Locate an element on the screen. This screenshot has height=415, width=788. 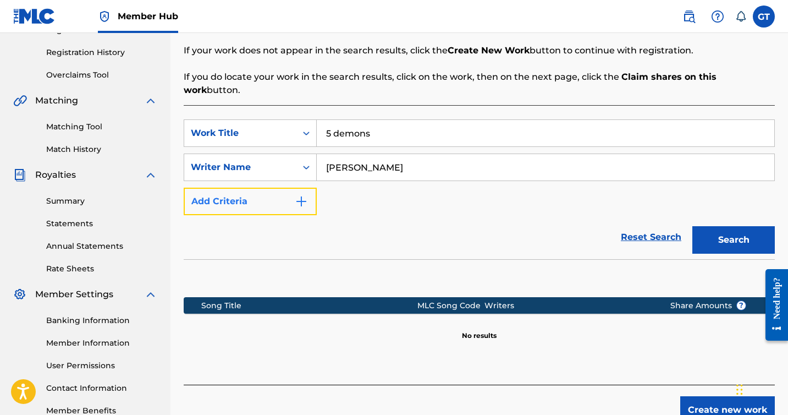
span: Member Hub is located at coordinates (148, 16).